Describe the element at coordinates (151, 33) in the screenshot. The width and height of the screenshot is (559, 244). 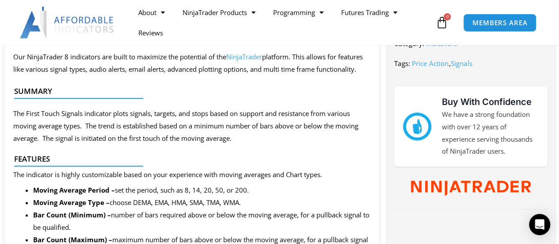
I see `a: Reviews` at that location.